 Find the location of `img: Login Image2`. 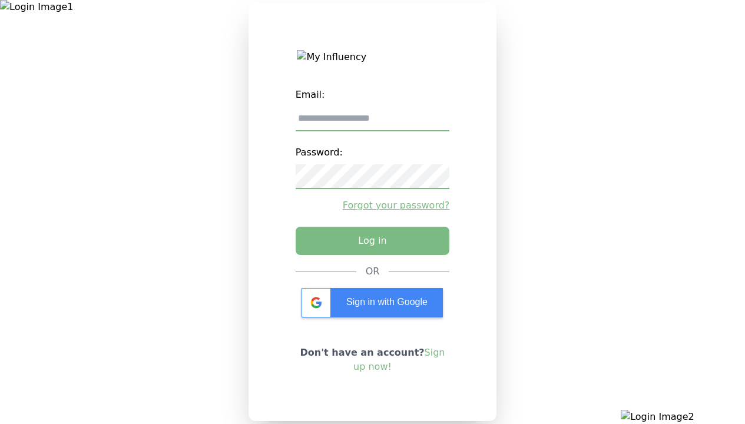

img: Login Image2 is located at coordinates (682, 417).